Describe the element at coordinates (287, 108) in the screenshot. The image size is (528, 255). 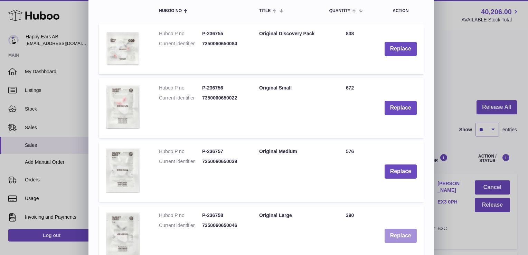
I see `td: Original Small` at that location.